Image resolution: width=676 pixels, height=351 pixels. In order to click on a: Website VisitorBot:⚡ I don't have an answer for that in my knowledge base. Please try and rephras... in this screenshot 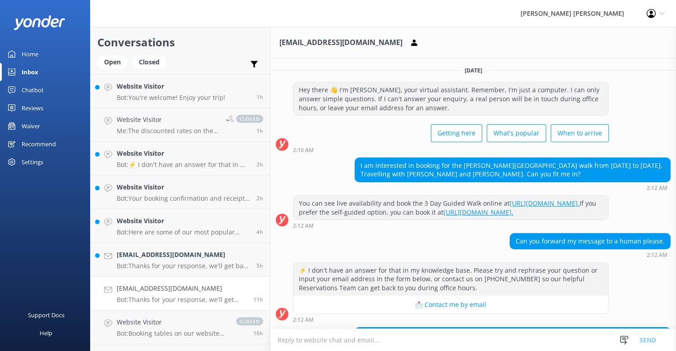, I will do `click(180, 159)`.